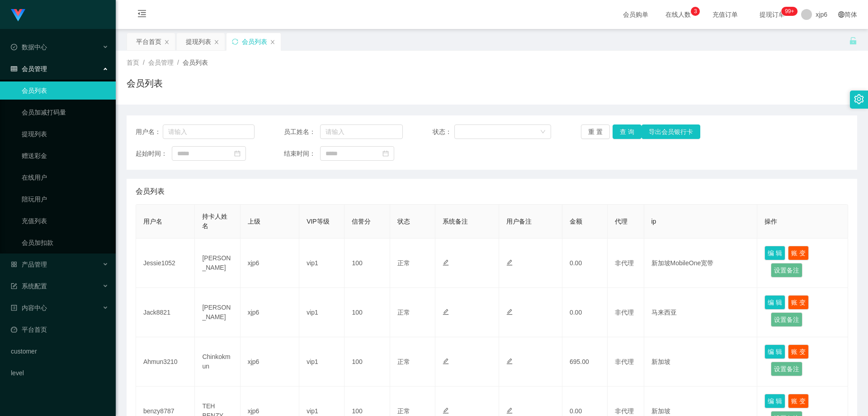 The width and height of the screenshot is (868, 416). I want to click on a: 充值列表, so click(65, 220).